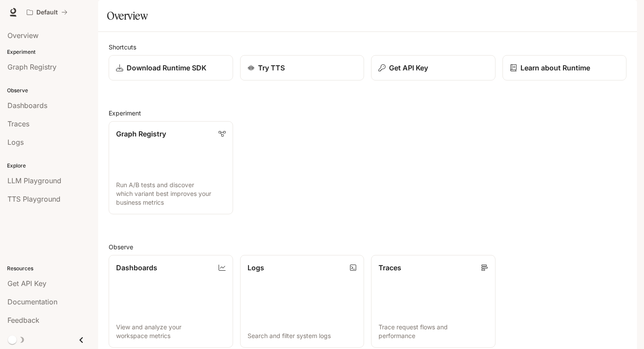 Image resolution: width=644 pixels, height=349 pixels. What do you see at coordinates (171, 301) in the screenshot?
I see `a: DashboardsView and analyze your workspace metrics` at bounding box center [171, 301].